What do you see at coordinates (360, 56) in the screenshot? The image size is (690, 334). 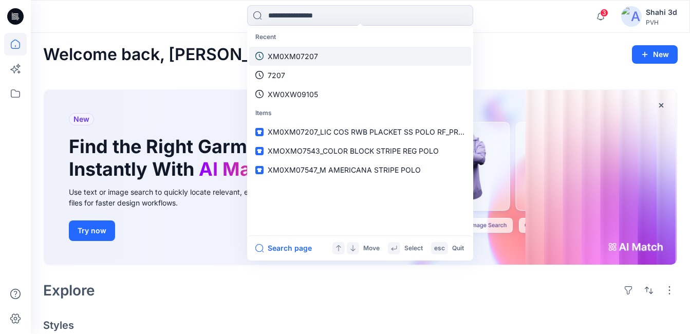 I see `a: XM0XM07207` at bounding box center [360, 56].